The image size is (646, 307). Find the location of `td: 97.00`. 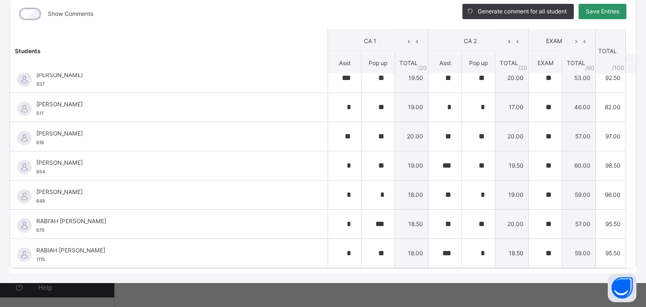

td: 97.00 is located at coordinates (611, 136).